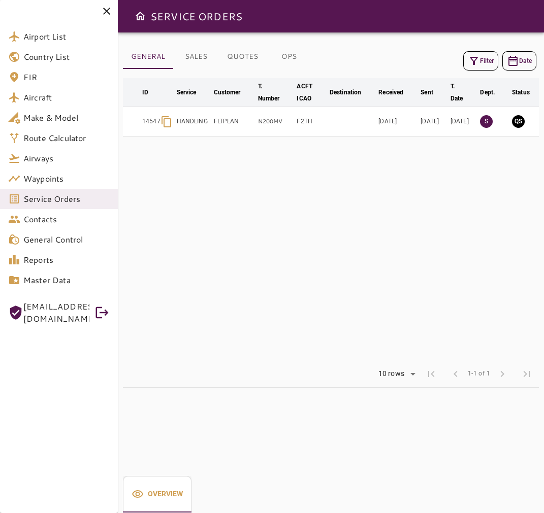 Image resolution: width=544 pixels, height=513 pixels. I want to click on div: Destination, so click(345, 92).